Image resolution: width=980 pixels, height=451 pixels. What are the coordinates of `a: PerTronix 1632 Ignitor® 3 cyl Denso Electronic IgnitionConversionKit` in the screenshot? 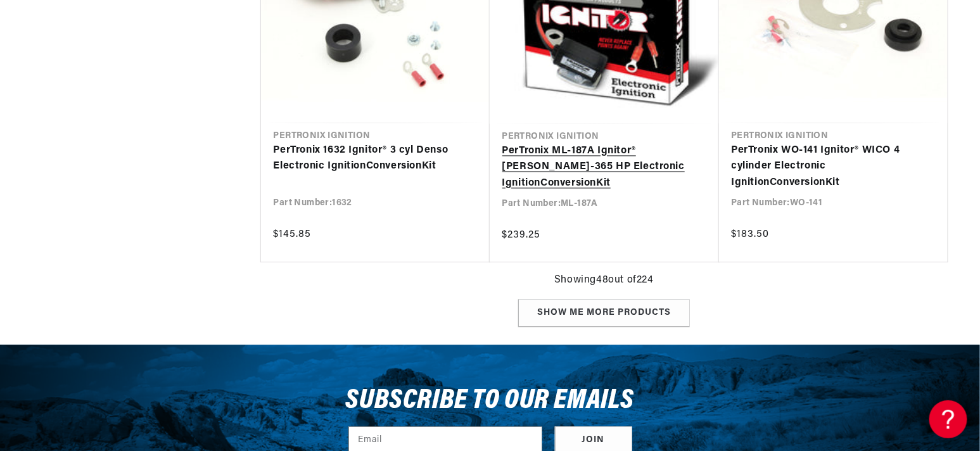 It's located at (375, 159).